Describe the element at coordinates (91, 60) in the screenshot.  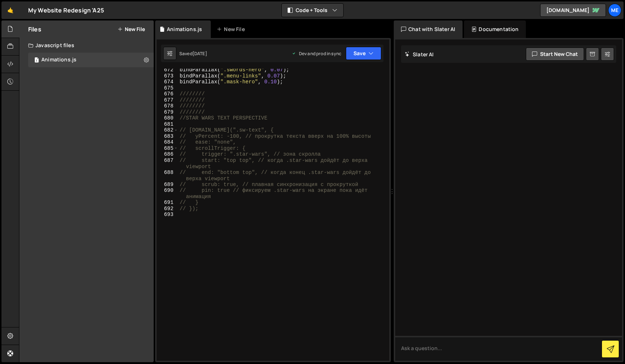
I see `div: 14728/38172.js` at that location.